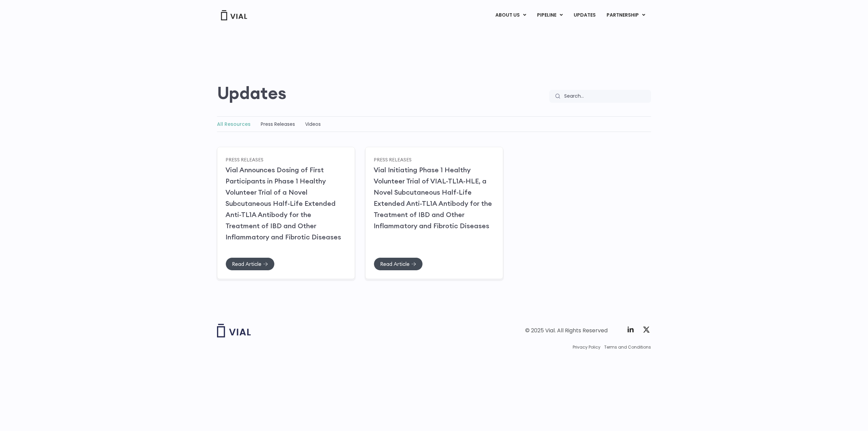  I want to click on a: PIPELINEMenu Toggle, so click(550, 15).